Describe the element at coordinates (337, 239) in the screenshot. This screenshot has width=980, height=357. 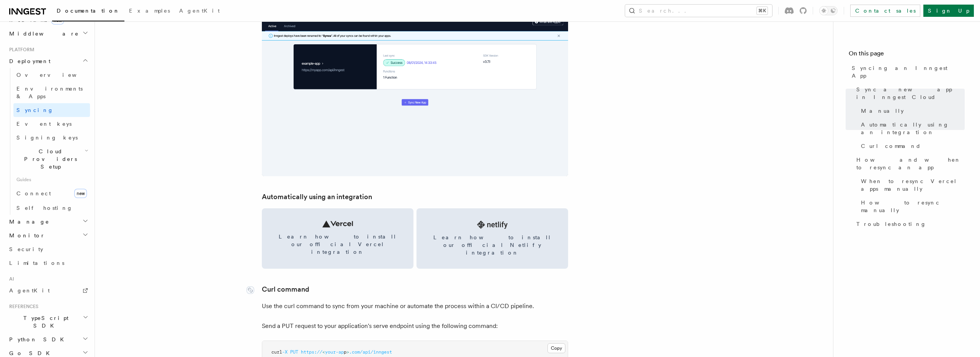
I see `a: Learn how to install our official Vercel integration` at that location.